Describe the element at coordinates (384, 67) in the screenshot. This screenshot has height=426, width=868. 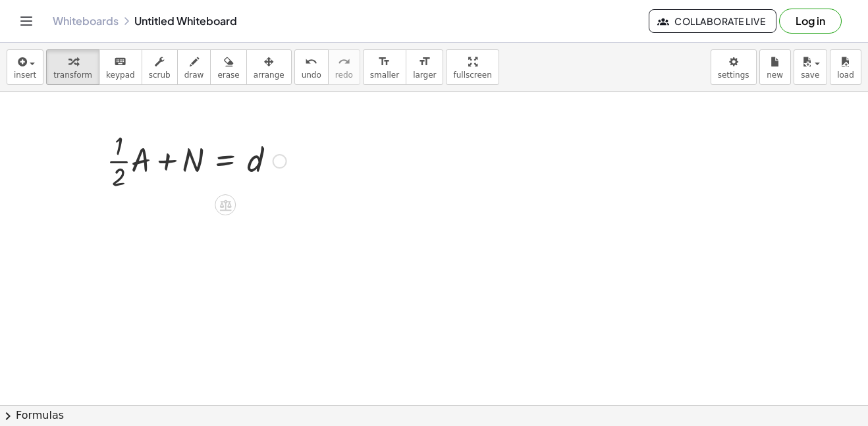
I see `button: format_sizesmaller` at that location.